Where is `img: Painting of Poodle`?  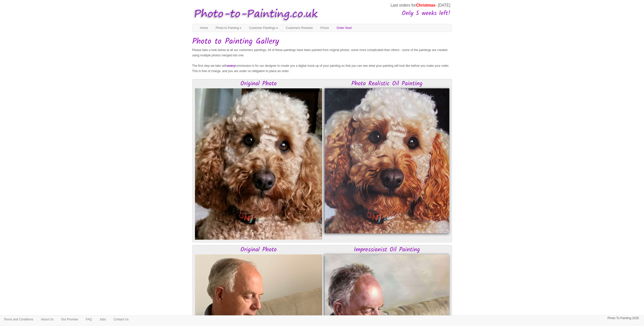 img: Painting of Poodle is located at coordinates (387, 161).